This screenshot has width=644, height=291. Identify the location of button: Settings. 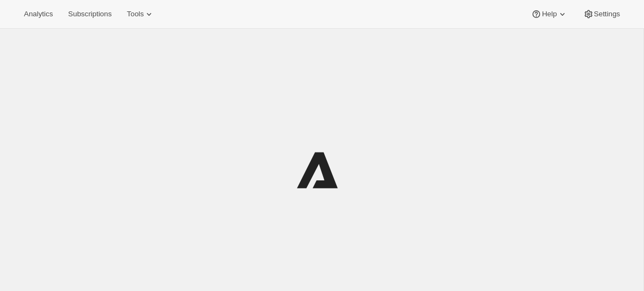
(602, 14).